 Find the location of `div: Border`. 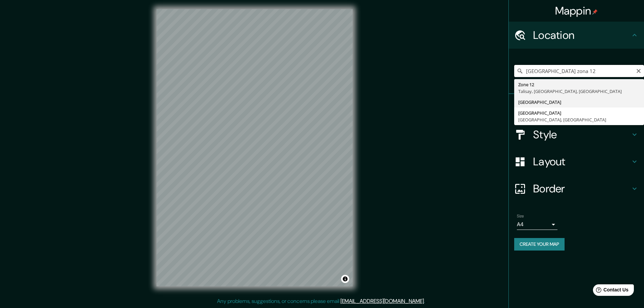

div: Border is located at coordinates (576, 189).